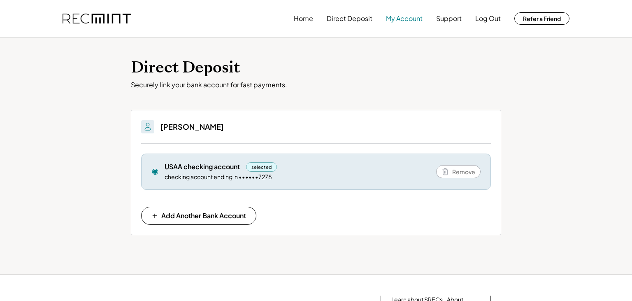  Describe the element at coordinates (204, 216) in the screenshot. I see `span: Add Another Bank Account` at that location.